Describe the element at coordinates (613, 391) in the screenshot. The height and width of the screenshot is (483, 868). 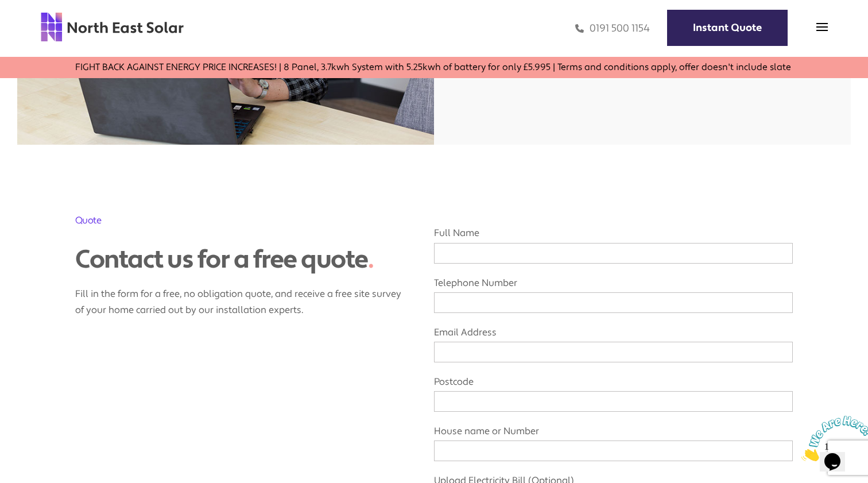
I see `label: Postcode` at that location.